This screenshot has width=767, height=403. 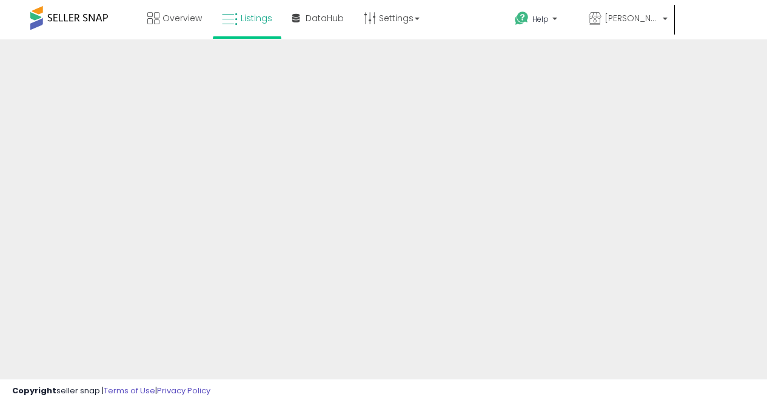 What do you see at coordinates (182, 18) in the screenshot?
I see `span: Overview` at bounding box center [182, 18].